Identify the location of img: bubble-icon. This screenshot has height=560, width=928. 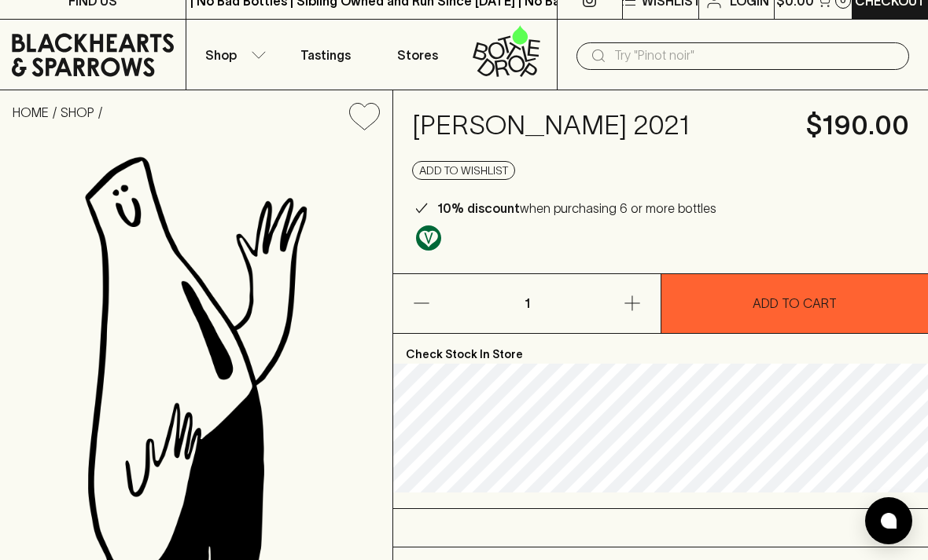
(889, 521).